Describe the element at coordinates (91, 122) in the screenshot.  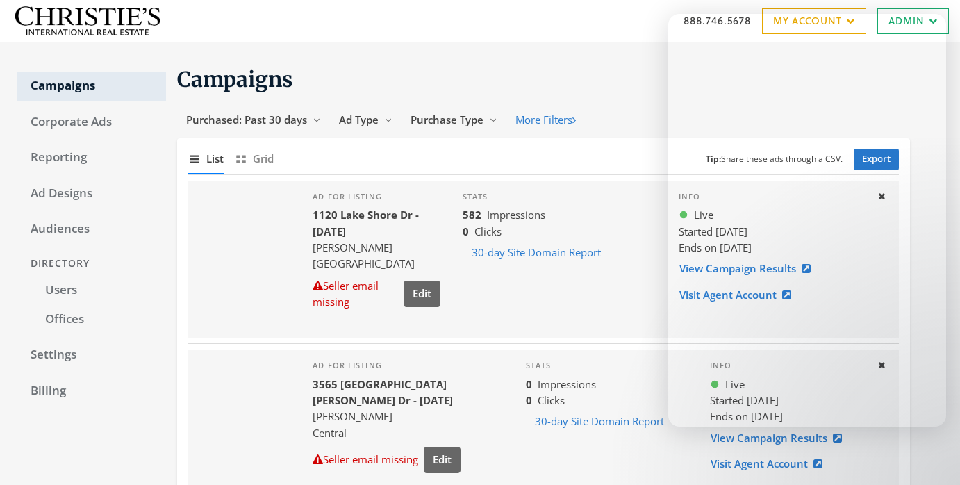
I see `a: Corporate Ads` at that location.